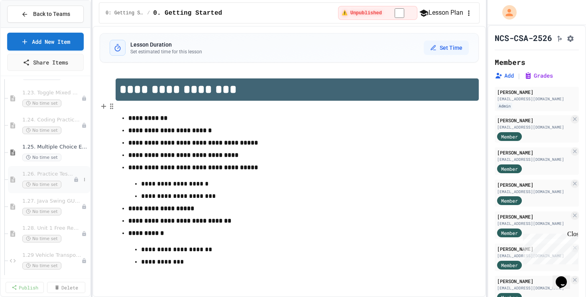 This screenshot has width=586, height=297. What do you see at coordinates (48, 174) in the screenshot?
I see `span: 1.26. Practice Test for Objects (1.12-1.14)` at bounding box center [48, 174].